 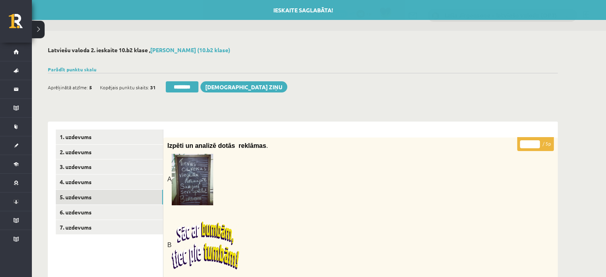 What do you see at coordinates (109, 152) in the screenshot?
I see `a: 2. uzdevums` at bounding box center [109, 152].